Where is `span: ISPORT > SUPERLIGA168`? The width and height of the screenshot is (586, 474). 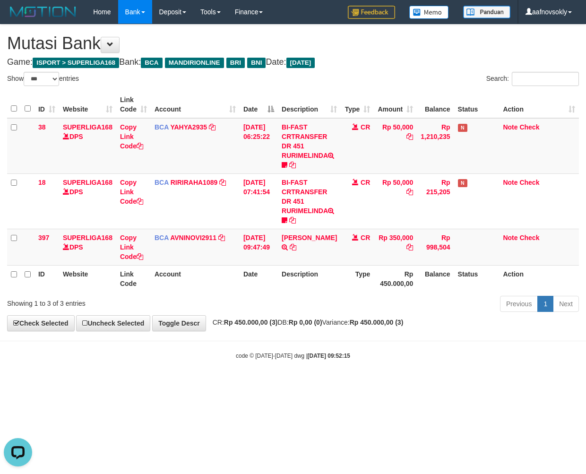
span: ISPORT > SUPERLIGA168 is located at coordinates (76, 63).